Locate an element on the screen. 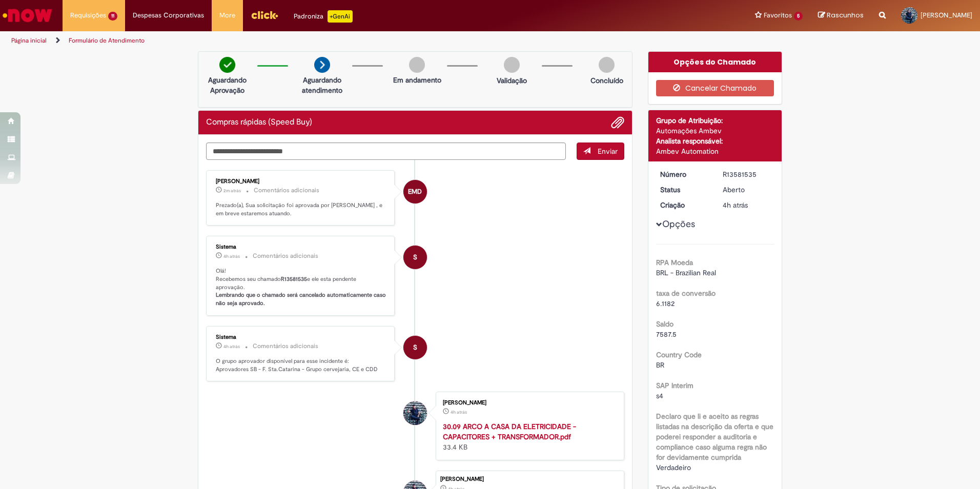 This screenshot has width=980, height=489. span: Despesas Corporativas is located at coordinates (168, 15).